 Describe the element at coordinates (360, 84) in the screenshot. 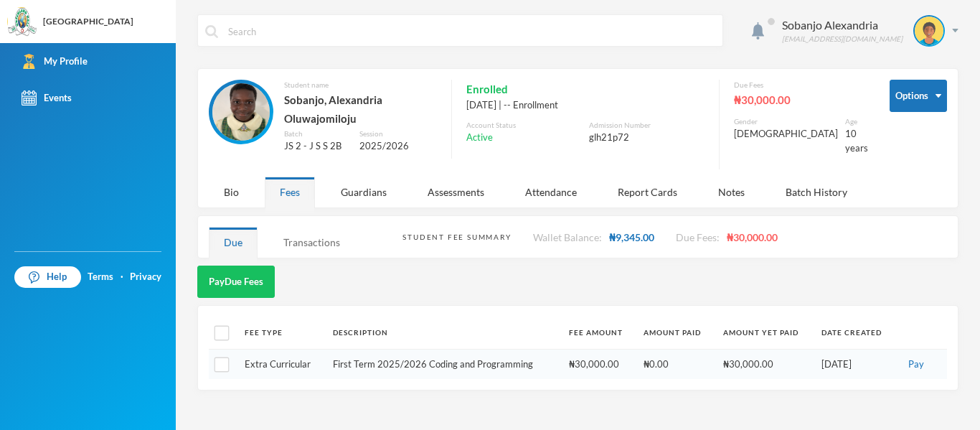

I see `div: Student name` at that location.